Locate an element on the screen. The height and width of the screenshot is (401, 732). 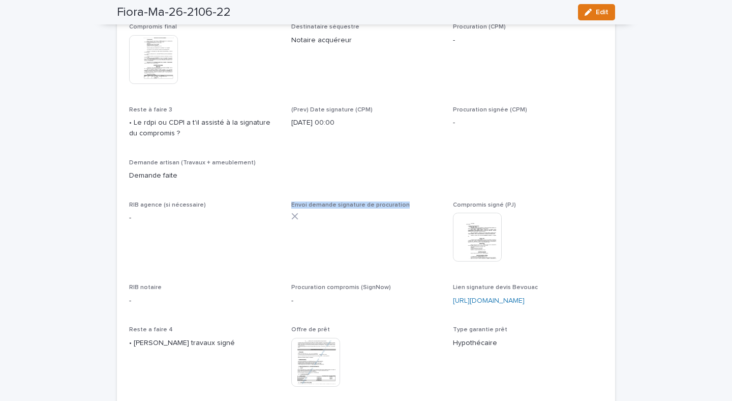
span: Procuration compromis (SignNow) is located at coordinates (341, 287).